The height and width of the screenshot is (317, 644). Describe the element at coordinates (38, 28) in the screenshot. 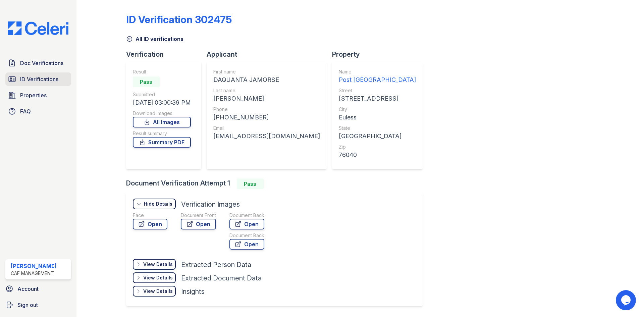

I see `img: CE_Logo_Blue-a8612792a0a2168367f1c8372b55b34899dd931a85d93a1a3d3e32e68fde9ad4.png` at that location.